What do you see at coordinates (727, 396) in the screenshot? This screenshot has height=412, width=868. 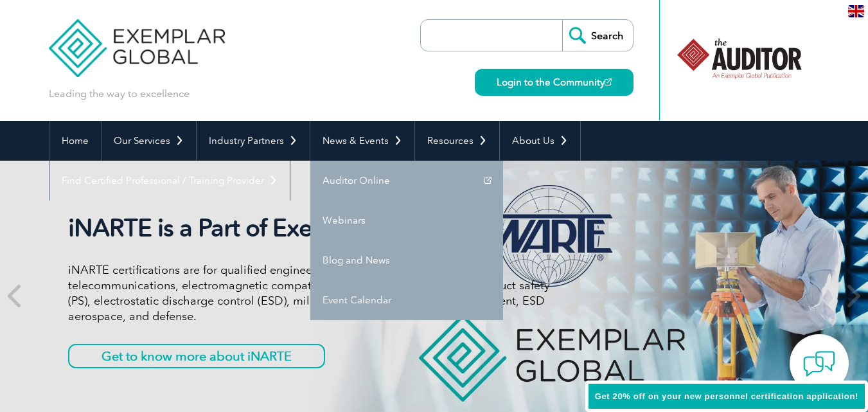 I see `span: Get 20% off on your new personnel certification application!` at bounding box center [727, 396].